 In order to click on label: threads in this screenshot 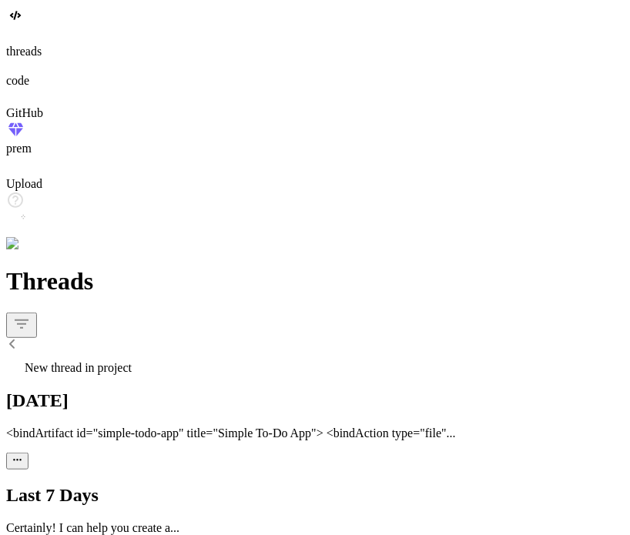, I will do `click(24, 51)`.